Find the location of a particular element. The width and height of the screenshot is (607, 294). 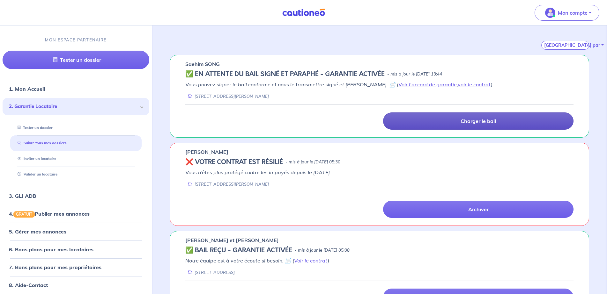

a: Charger le bail is located at coordinates (478, 121).